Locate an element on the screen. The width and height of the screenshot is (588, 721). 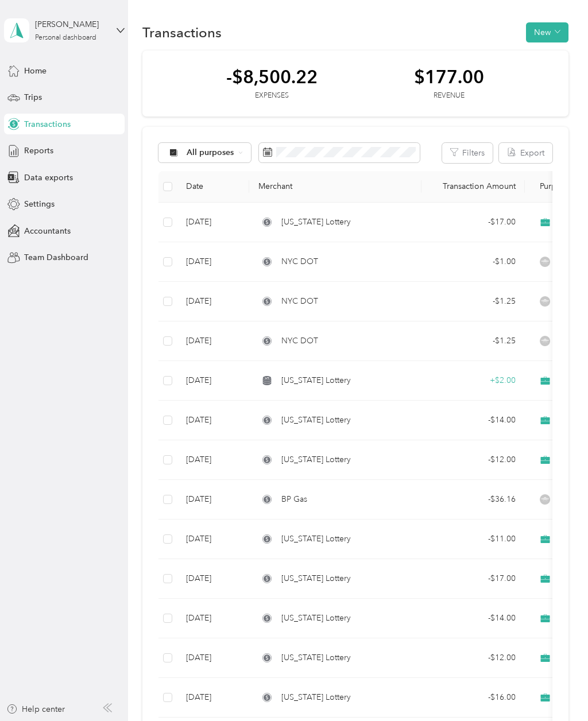
th: Date is located at coordinates (213, 186).